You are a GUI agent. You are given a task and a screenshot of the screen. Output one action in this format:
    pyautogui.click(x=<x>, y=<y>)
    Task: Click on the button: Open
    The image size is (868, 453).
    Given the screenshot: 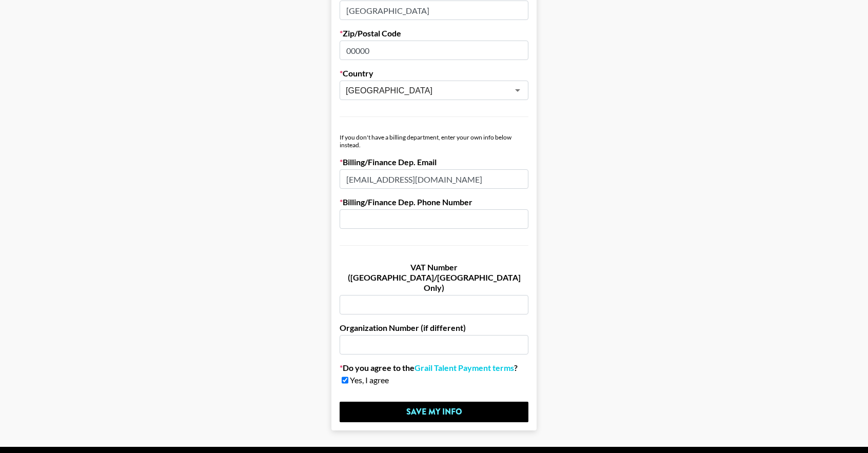 What is the action you would take?
    pyautogui.click(x=518, y=90)
    